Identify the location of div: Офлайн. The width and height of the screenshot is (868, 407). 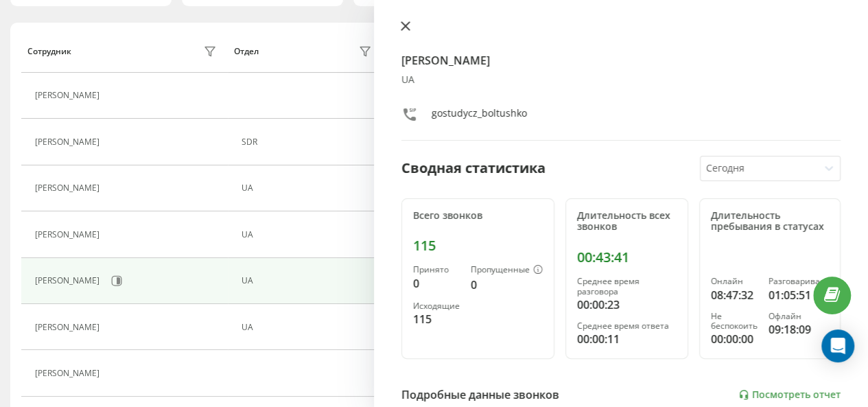
(799, 316).